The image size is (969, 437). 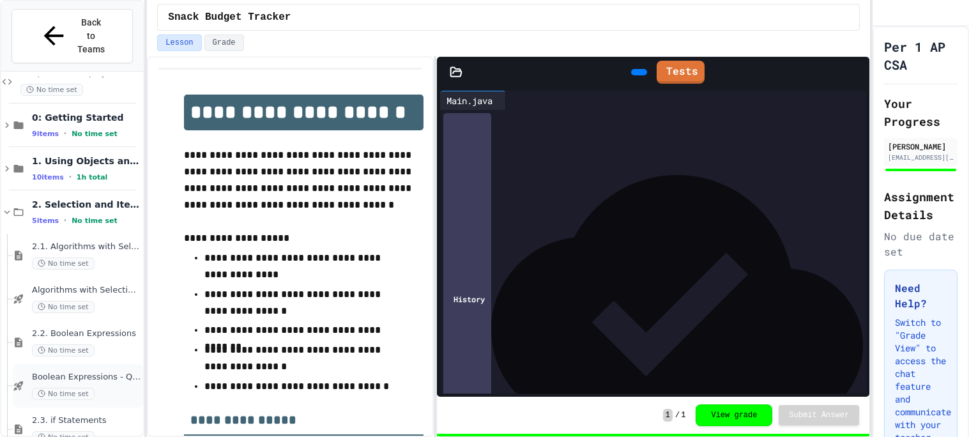 I want to click on button: Back to Teams, so click(x=72, y=36).